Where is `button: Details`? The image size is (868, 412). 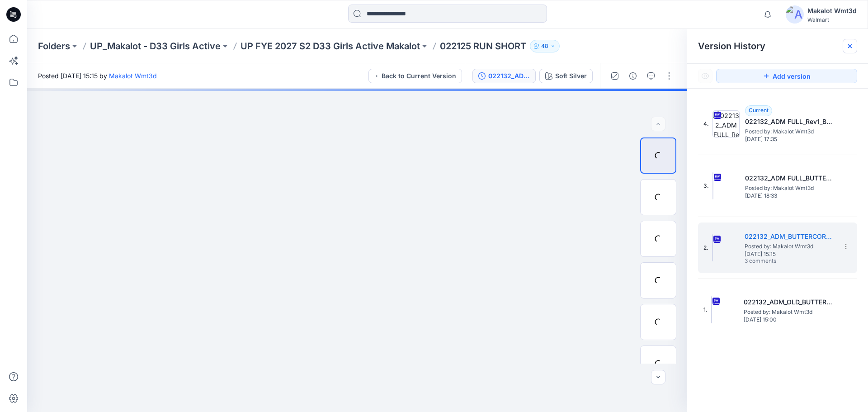
button: Details is located at coordinates (633, 76).